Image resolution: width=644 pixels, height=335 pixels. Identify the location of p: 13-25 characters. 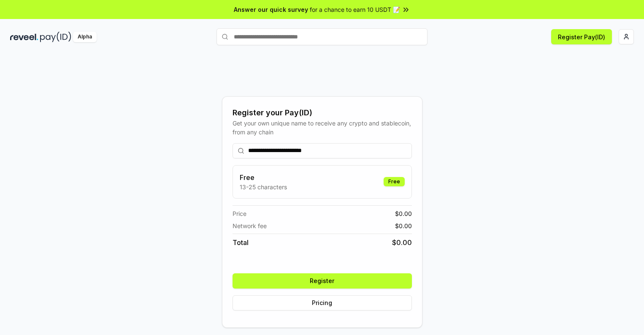
(263, 187).